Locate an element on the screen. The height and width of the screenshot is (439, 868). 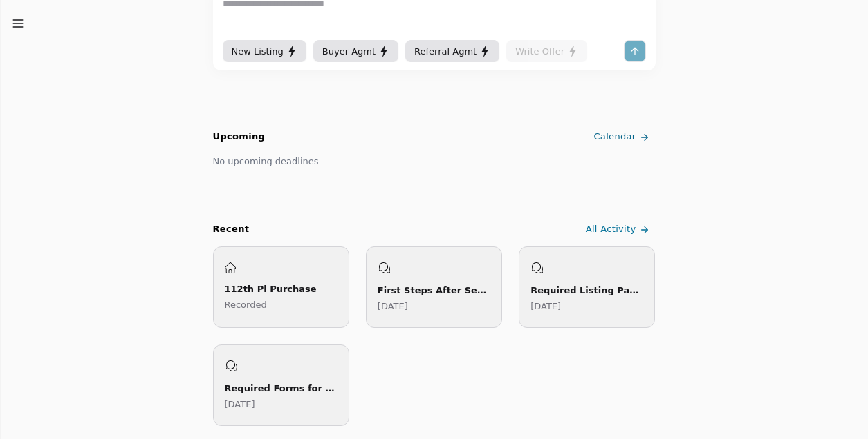
button: Buyer Agmt is located at coordinates (355, 51).